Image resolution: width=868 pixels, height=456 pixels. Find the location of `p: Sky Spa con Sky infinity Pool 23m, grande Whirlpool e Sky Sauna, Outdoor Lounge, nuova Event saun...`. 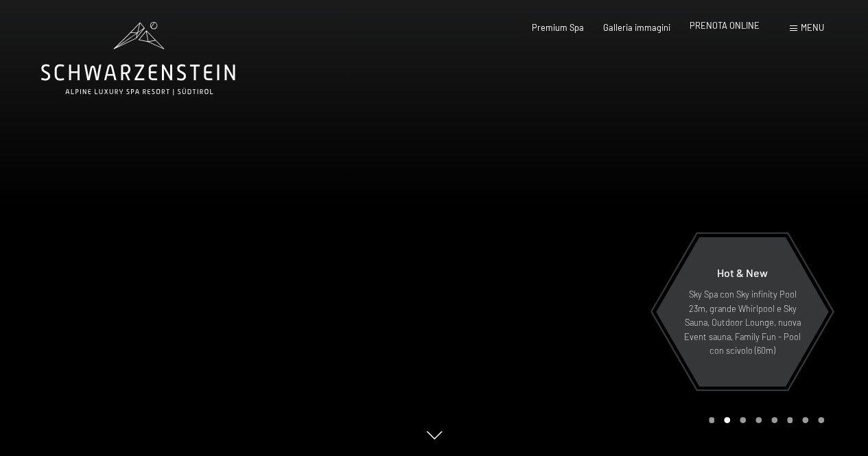

p: Sky Spa con Sky infinity Pool 23m, grande Whirlpool e Sky Sauna, Outdoor Lounge, nuova Event saun... is located at coordinates (742, 323).